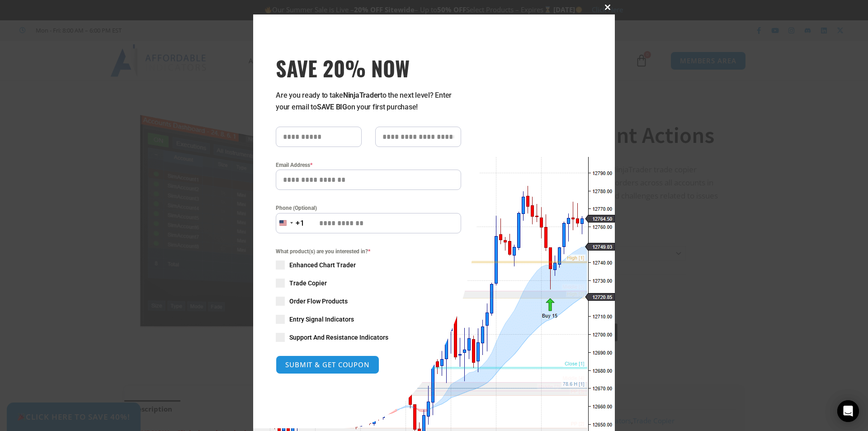 This screenshot has width=868, height=431. What do you see at coordinates (368, 283) in the screenshot?
I see `label: Trade Copier` at bounding box center [368, 283].